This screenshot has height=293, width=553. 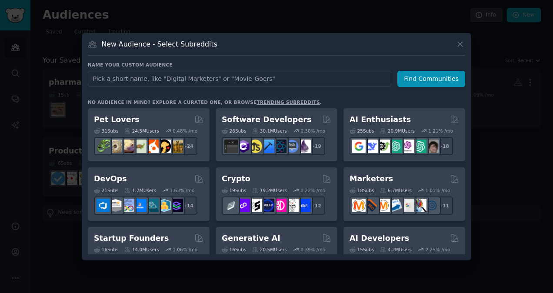 What do you see at coordinates (115, 205) in the screenshot?
I see `img: AWS_Certified_Experts` at bounding box center [115, 205].